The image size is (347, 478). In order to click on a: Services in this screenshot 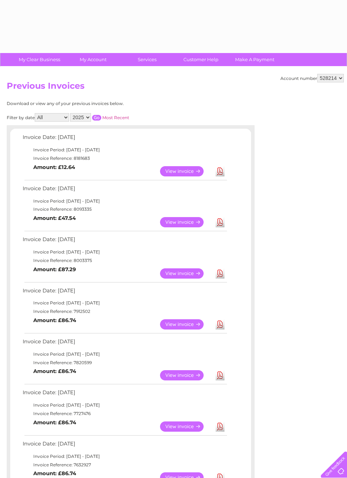, I will do `click(147, 59)`.